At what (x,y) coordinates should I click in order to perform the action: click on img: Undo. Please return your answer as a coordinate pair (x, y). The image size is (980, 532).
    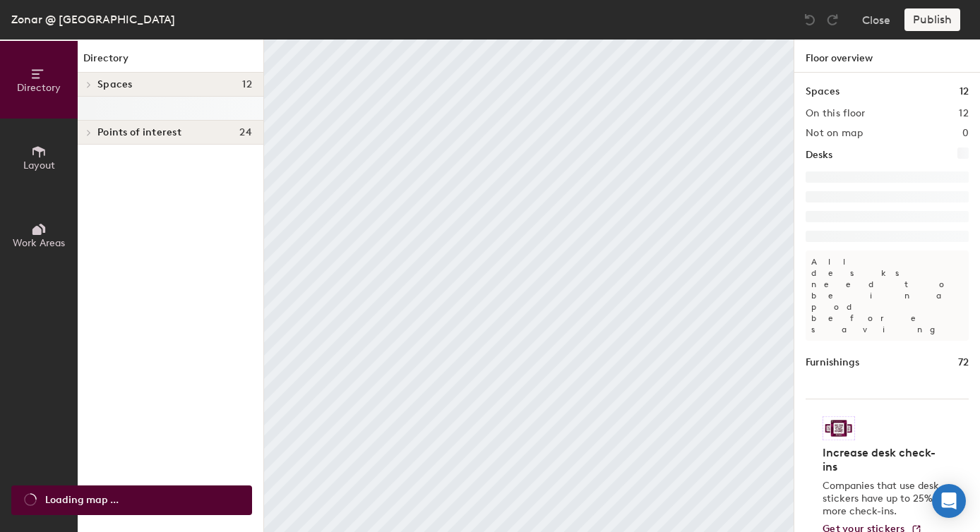
    Looking at the image, I should click on (810, 19).